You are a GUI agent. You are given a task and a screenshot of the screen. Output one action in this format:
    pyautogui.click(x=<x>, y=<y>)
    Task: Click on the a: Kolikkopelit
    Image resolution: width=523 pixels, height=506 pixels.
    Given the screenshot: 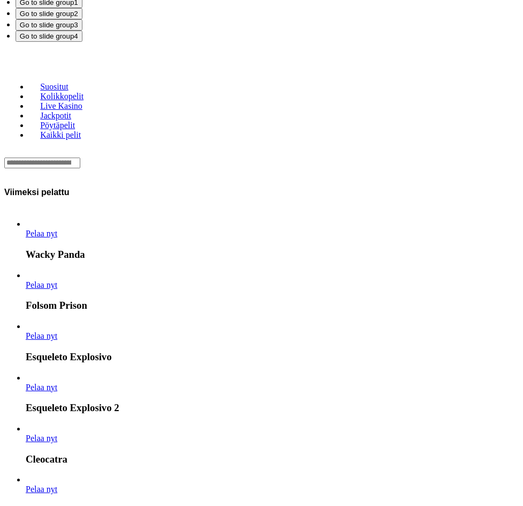 What is the action you would take?
    pyautogui.click(x=62, y=96)
    